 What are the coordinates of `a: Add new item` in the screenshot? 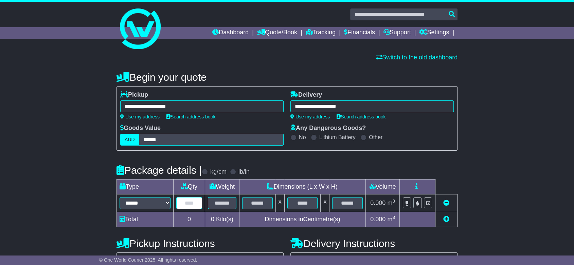 It's located at (446, 219).